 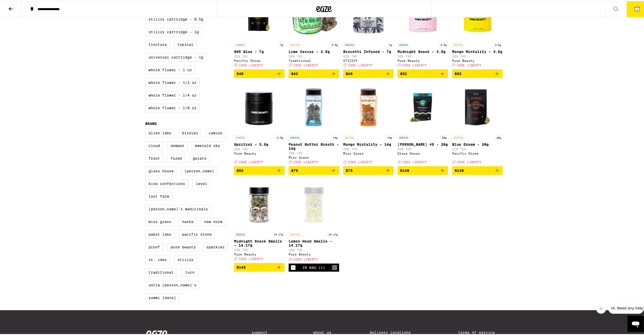 I want to click on label: STIIIZY, so click(x=185, y=259).